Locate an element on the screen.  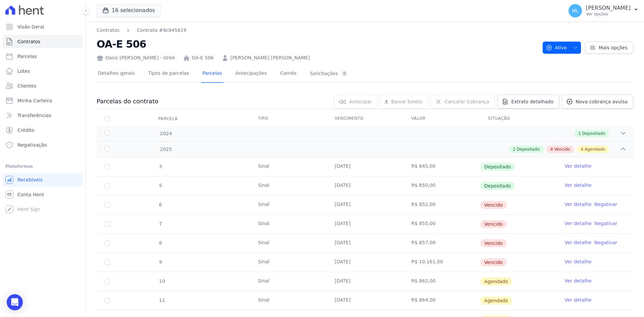
h2: OA-E 506 is located at coordinates (317, 44).